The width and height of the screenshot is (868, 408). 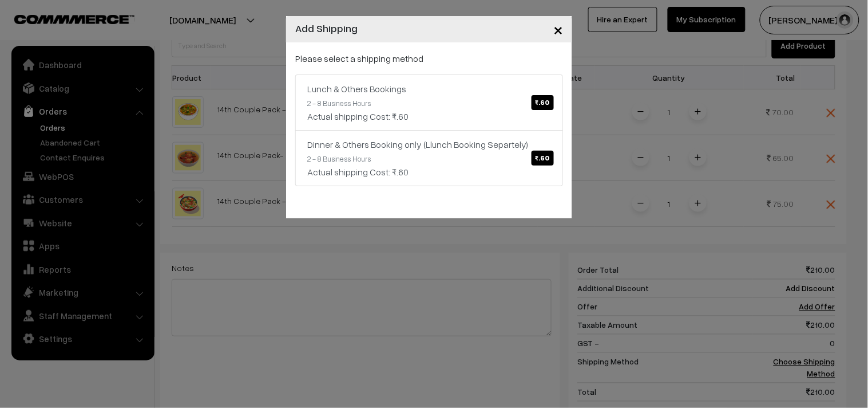 I want to click on a: Dinner & Others Booking only (Llunch Booking Separtely)₹.60 2 - 8 Business HoursActual shipping C..., so click(x=430, y=159).